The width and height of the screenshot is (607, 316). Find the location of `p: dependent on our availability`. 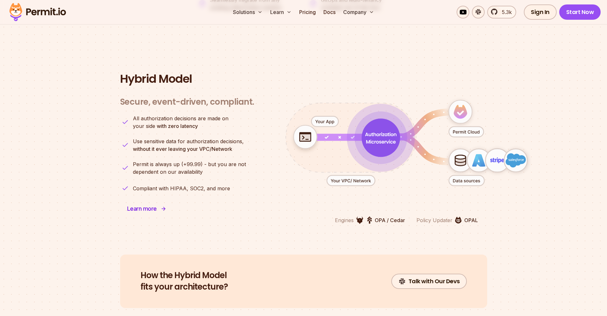

p: dependent on our availability is located at coordinates (189, 168).